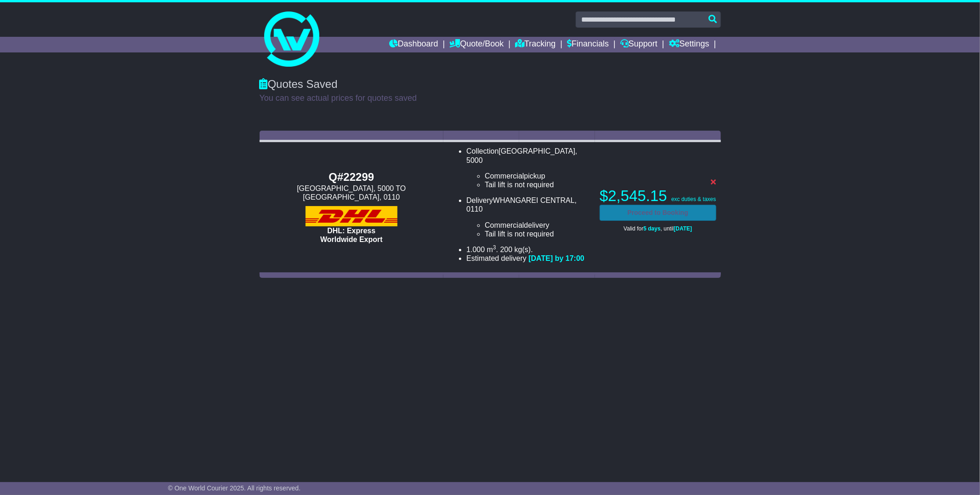 The width and height of the screenshot is (980, 495). What do you see at coordinates (658, 212) in the screenshot?
I see `a: Proceed to Booking` at bounding box center [658, 212].